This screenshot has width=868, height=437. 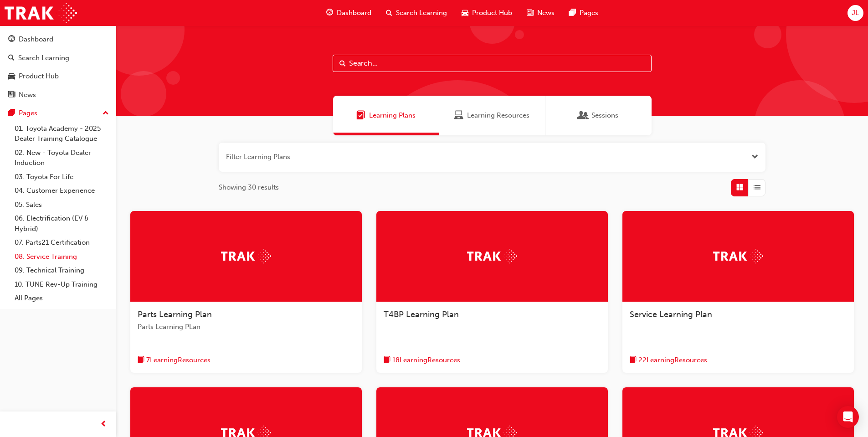 I want to click on a: Learning PlansLearning Plans, so click(x=386, y=115).